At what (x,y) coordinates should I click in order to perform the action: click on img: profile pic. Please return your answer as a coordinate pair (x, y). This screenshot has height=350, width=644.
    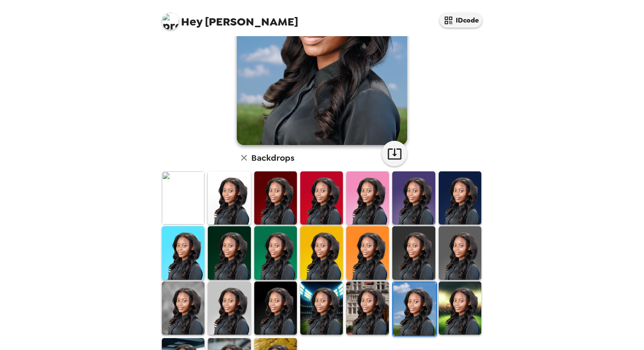
    Looking at the image, I should click on (170, 21).